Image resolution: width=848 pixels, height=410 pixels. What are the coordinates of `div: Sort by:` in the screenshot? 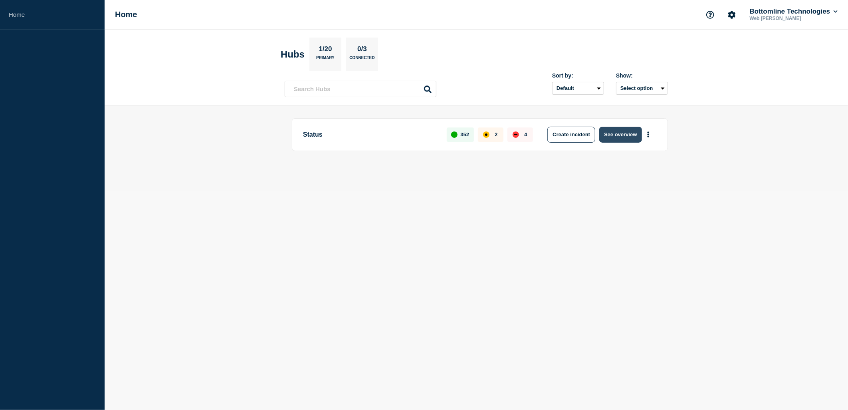 It's located at (578, 75).